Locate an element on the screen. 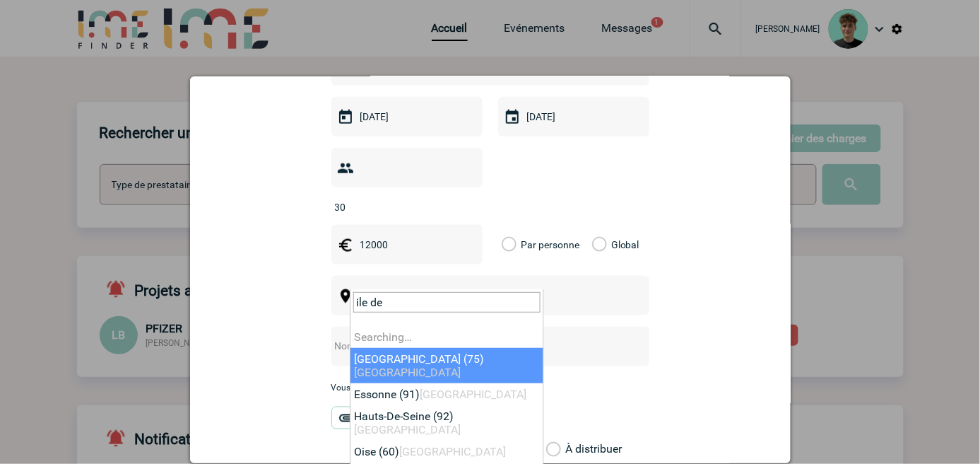 The width and height of the screenshot is (980, 464). p: Vous pouvez ajouter une pièce jointe à votre demande is located at coordinates (490, 388).